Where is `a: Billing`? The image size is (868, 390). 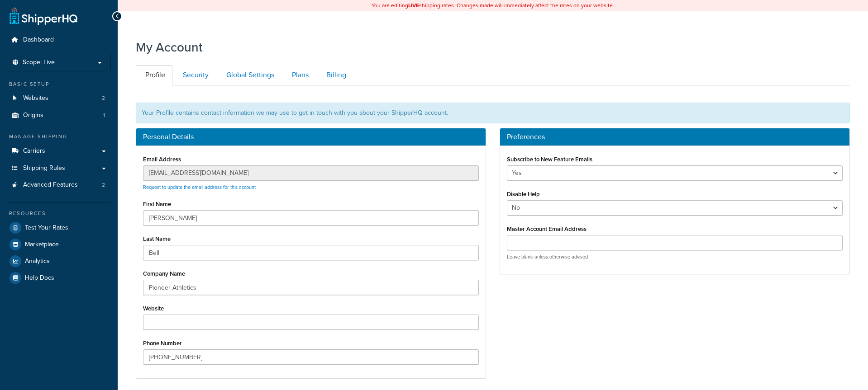
a: Billing is located at coordinates (335, 75).